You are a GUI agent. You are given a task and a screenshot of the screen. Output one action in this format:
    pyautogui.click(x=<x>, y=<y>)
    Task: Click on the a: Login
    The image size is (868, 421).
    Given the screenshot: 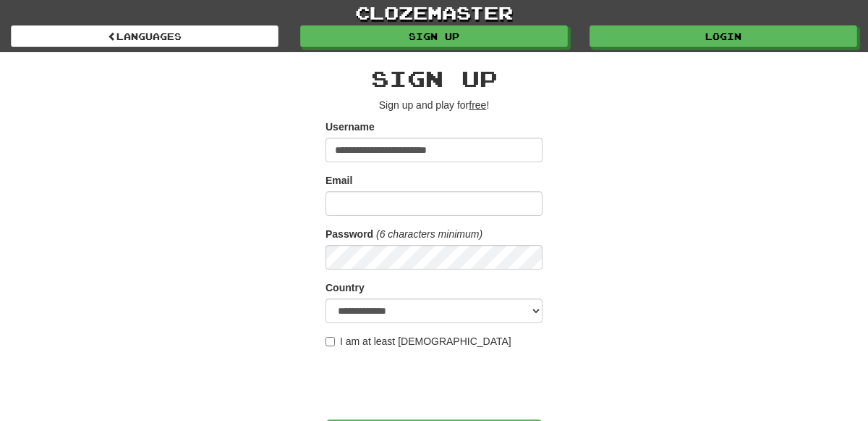 What is the action you would take?
    pyautogui.click(x=724, y=36)
    